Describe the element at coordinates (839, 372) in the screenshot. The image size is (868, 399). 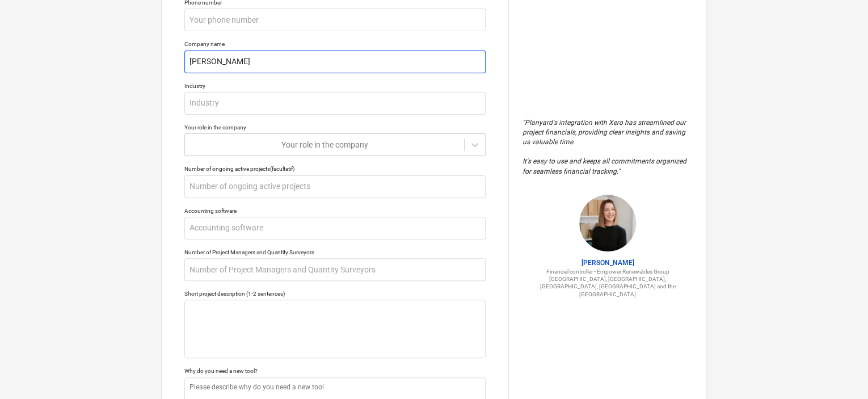
I see `div: Widget de chat` at that location.